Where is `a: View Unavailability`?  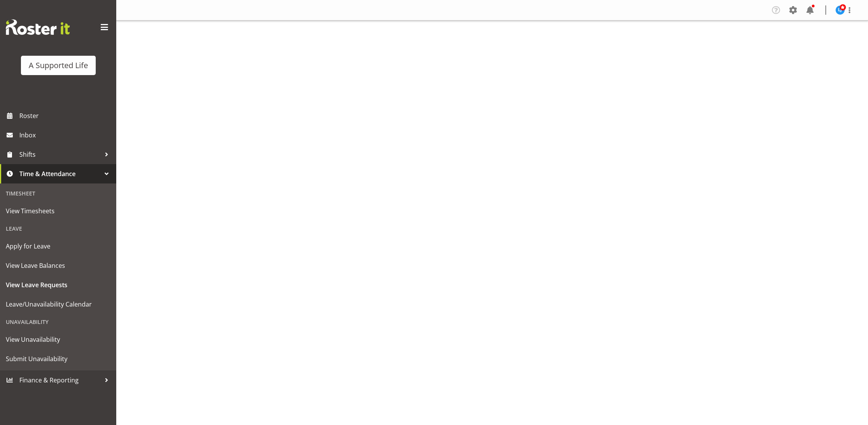 a: View Unavailability is located at coordinates (58, 339).